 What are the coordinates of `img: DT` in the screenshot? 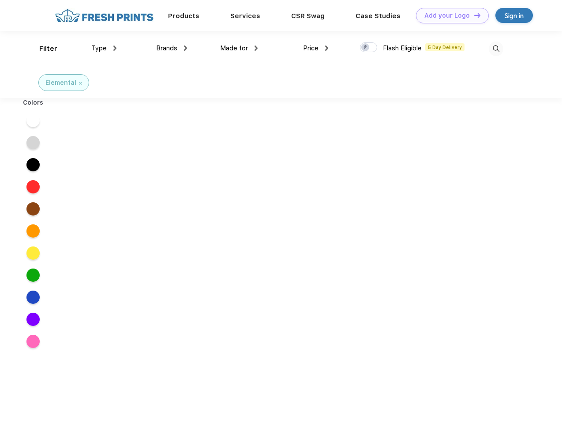 It's located at (477, 15).